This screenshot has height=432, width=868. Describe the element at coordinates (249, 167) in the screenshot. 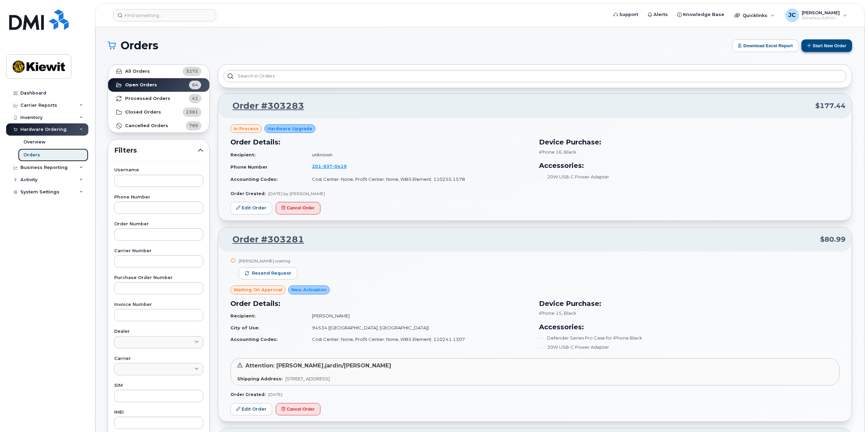

I see `strong: Phone Number` at that location.